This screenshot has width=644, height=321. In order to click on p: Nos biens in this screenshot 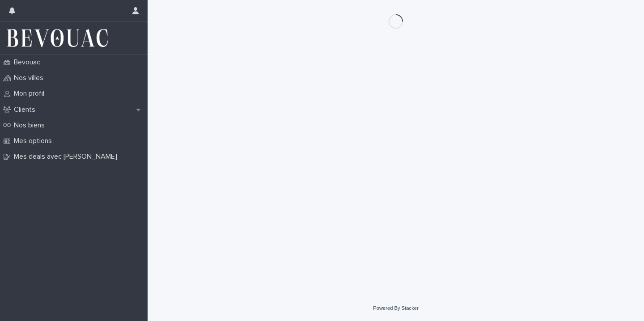, I will do `click(31, 125)`.